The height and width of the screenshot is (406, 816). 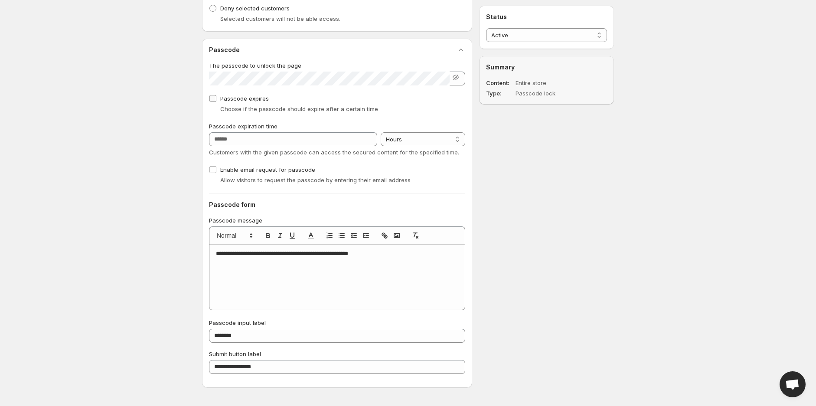 I want to click on h2: Passcode form, so click(x=337, y=205).